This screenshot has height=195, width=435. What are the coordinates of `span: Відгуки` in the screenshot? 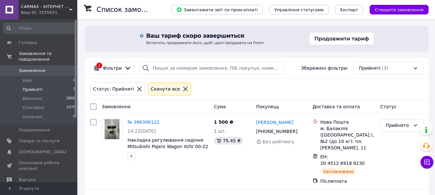 It's located at (27, 180).